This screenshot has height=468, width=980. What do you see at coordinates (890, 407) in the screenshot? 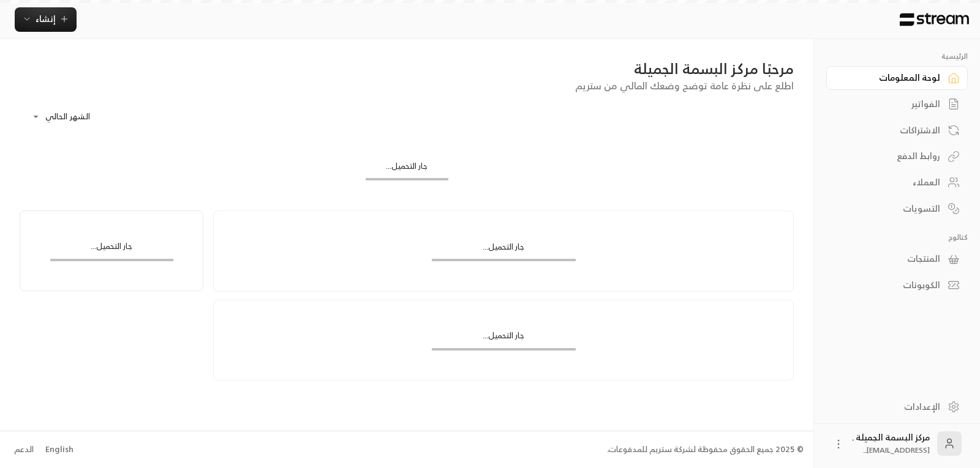
I see `div: الإعدادات` at bounding box center [890, 407].